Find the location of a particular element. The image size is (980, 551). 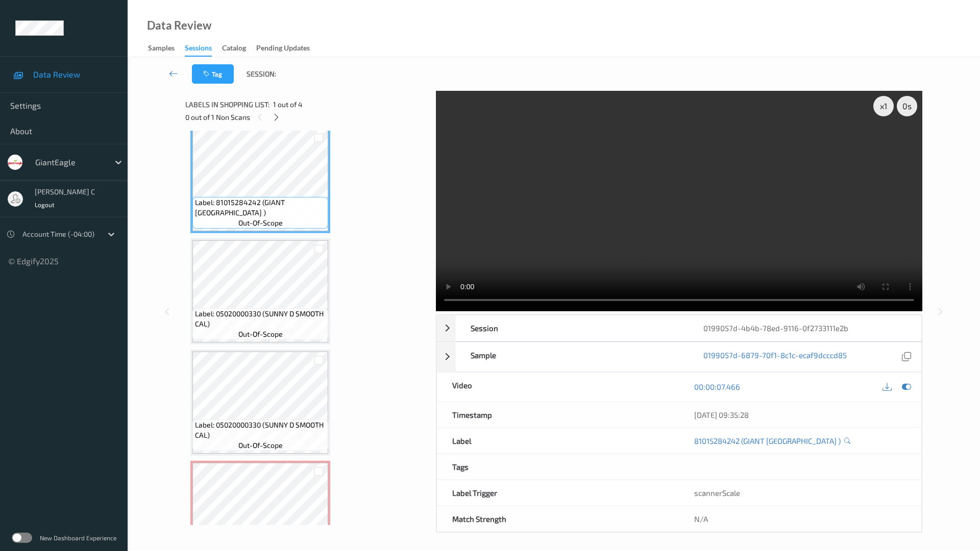

div: Session0199057d-4b4b-78ed-9116-0f2733111e2b is located at coordinates (679, 328).